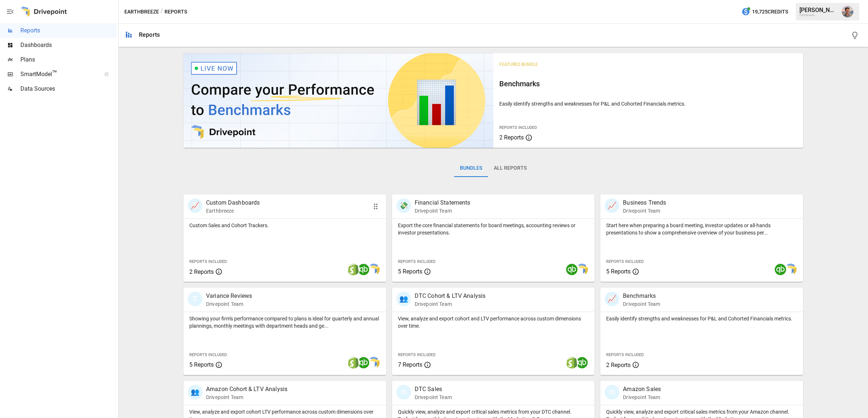 Image resolution: width=868 pixels, height=418 pixels. Describe the element at coordinates (69, 89) in the screenshot. I see `span: Data Sources` at that location.